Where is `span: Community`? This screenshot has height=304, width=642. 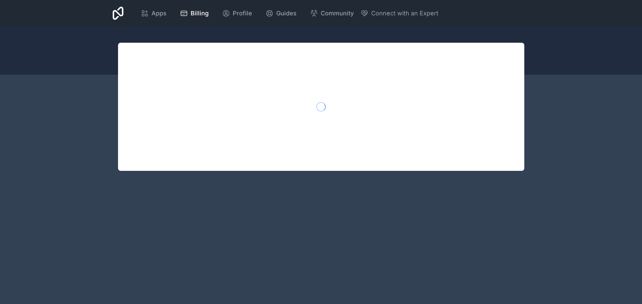
span: Community is located at coordinates (337, 13).